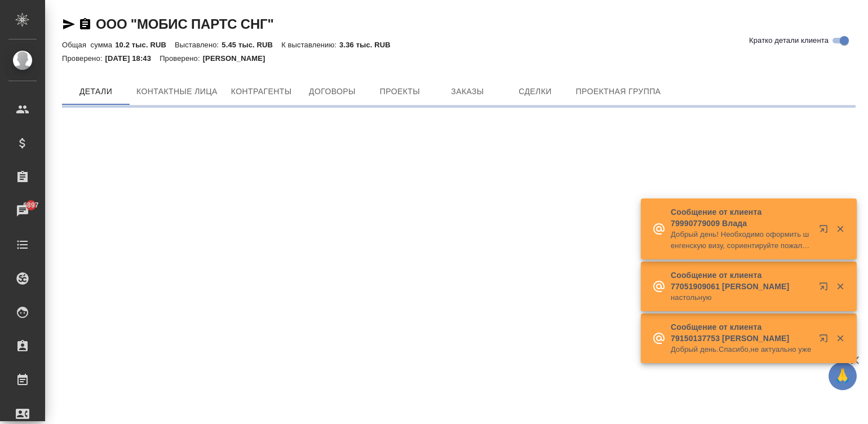 The height and width of the screenshot is (424, 868). What do you see at coordinates (788, 41) in the screenshot?
I see `span: Кратко детали клиента` at bounding box center [788, 41].